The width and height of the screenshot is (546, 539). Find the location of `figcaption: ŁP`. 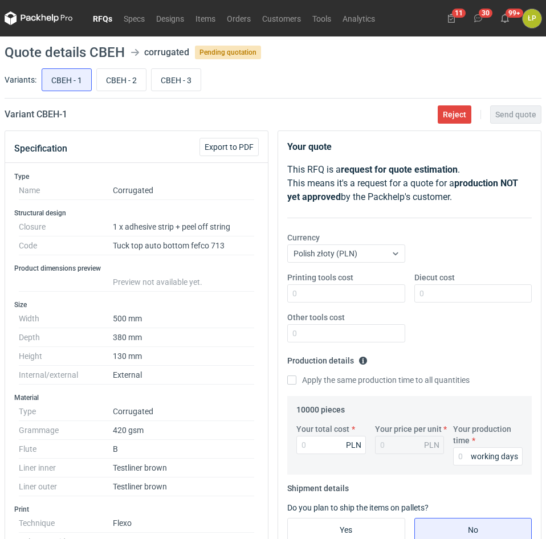

figcaption: ŁP is located at coordinates (532, 18).